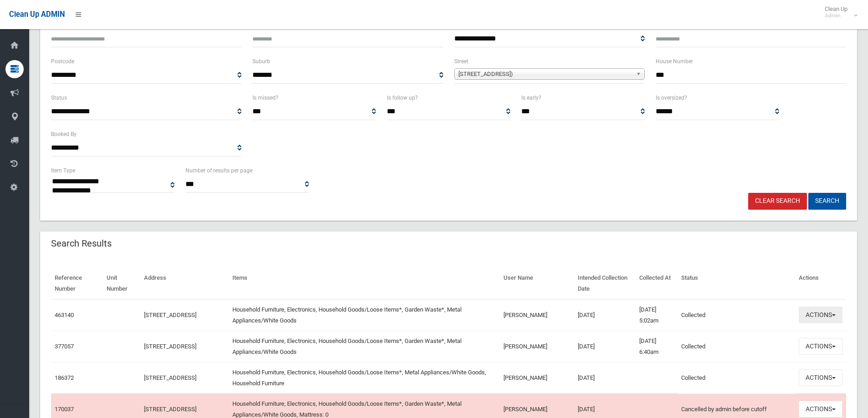  What do you see at coordinates (838, 12) in the screenshot?
I see `span: Clean Up` at bounding box center [838, 12].